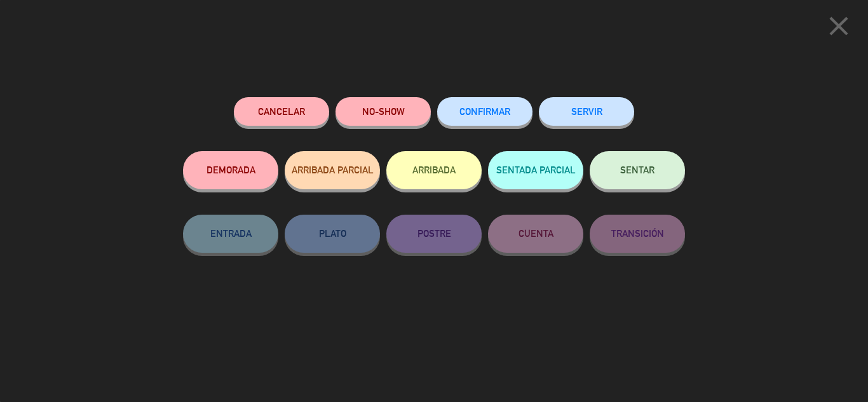 The image size is (868, 402). Describe the element at coordinates (485, 111) in the screenshot. I see `span: CONFIRMAR` at that location.